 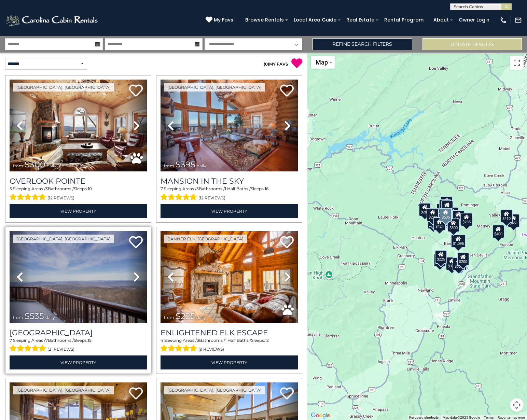 I want to click on span: Map, so click(x=322, y=62).